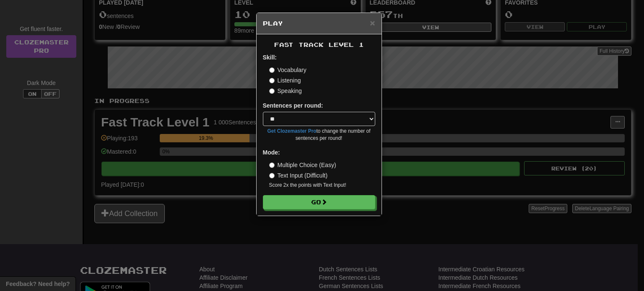  Describe the element at coordinates (319, 202) in the screenshot. I see `button: Go` at that location.